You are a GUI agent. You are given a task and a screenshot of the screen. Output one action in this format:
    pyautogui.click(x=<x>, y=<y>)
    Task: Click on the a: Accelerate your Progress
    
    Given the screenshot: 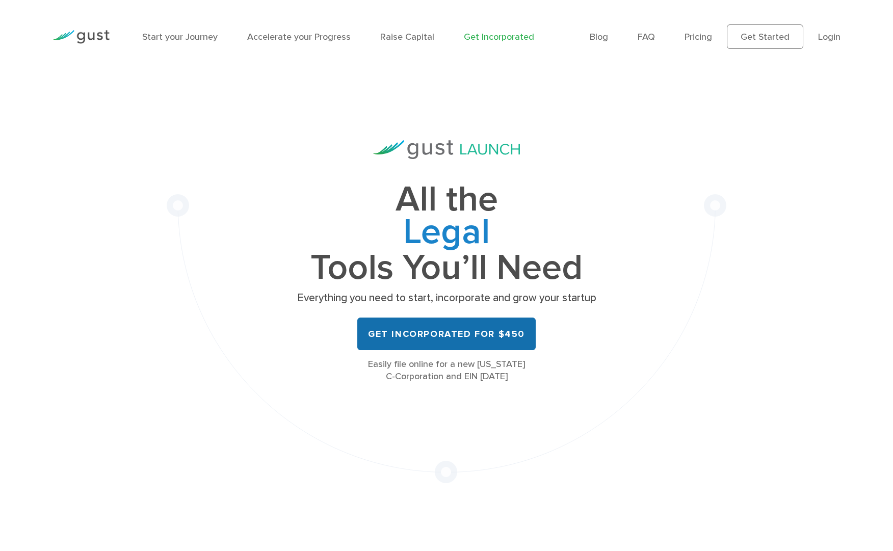 What is the action you would take?
    pyautogui.click(x=299, y=37)
    